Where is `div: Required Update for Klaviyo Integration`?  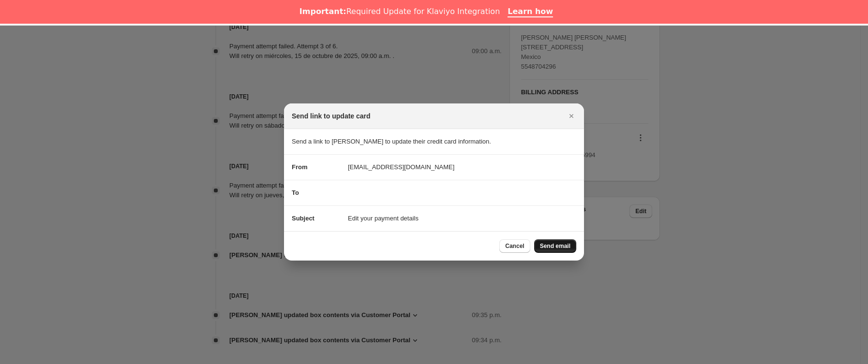
div: Required Update for Klaviyo Integration is located at coordinates (400, 11).